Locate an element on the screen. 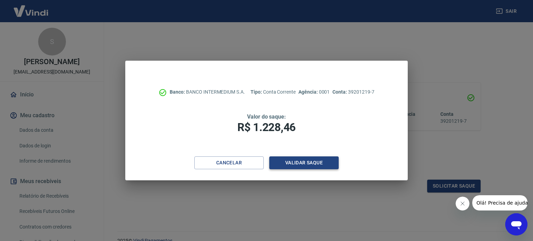 Image resolution: width=533 pixels, height=241 pixels. span: R$ 1.228,46 is located at coordinates (266, 127).